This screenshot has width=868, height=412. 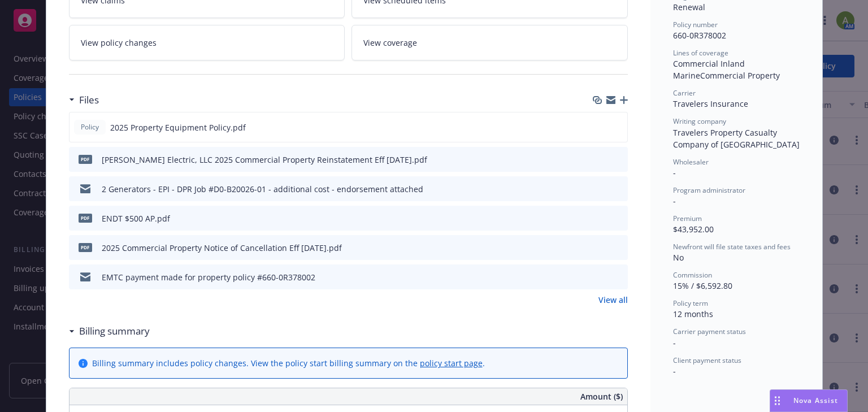 I want to click on span: Policy term, so click(x=691, y=303).